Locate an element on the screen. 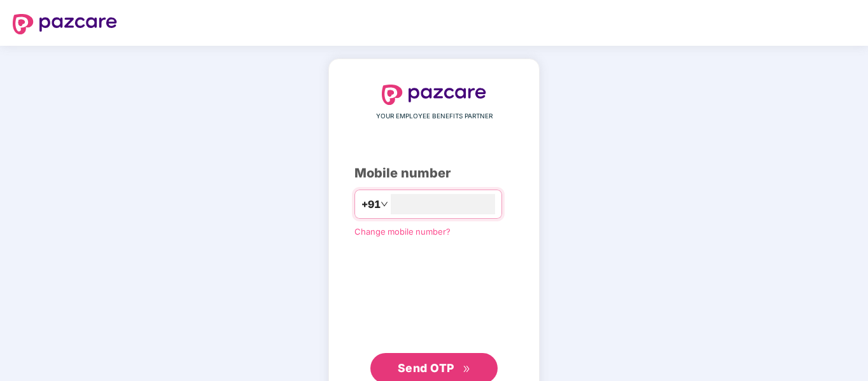  span: +91 is located at coordinates (371, 205).